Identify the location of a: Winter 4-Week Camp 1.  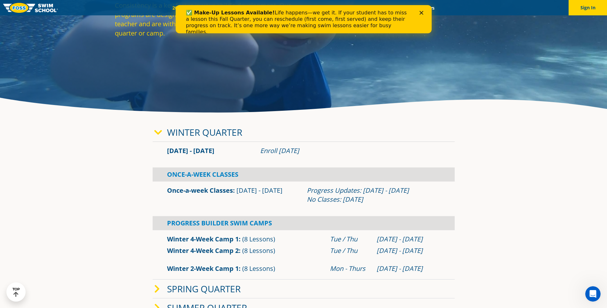
(203, 239).